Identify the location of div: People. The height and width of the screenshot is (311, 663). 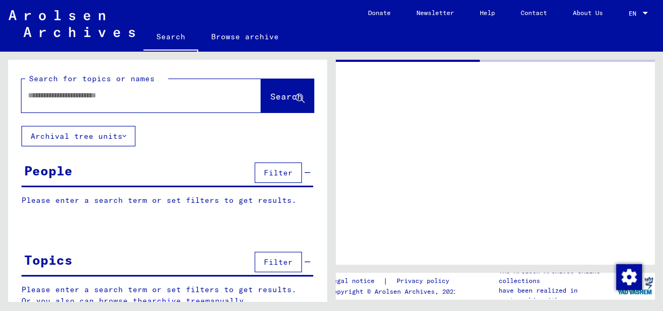
(48, 170).